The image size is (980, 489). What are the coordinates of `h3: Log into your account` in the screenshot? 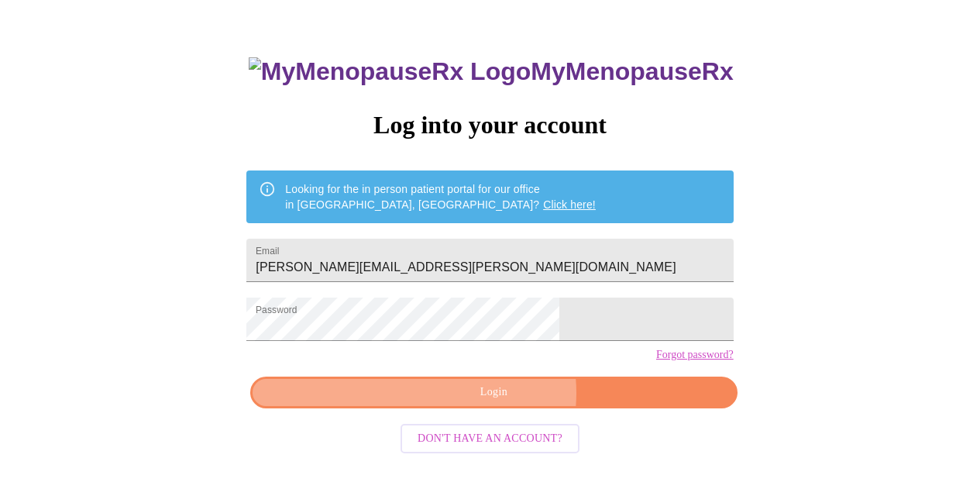 It's located at (490, 125).